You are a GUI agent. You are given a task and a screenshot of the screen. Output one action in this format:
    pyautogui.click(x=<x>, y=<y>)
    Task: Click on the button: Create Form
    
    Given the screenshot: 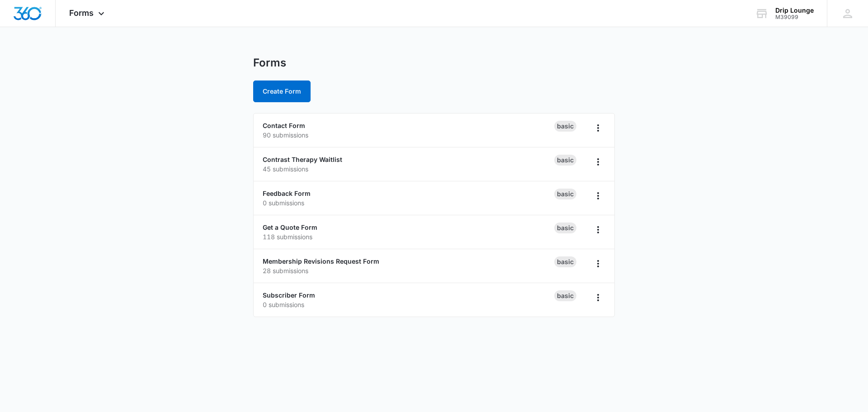 What is the action you would take?
    pyautogui.click(x=281, y=91)
    